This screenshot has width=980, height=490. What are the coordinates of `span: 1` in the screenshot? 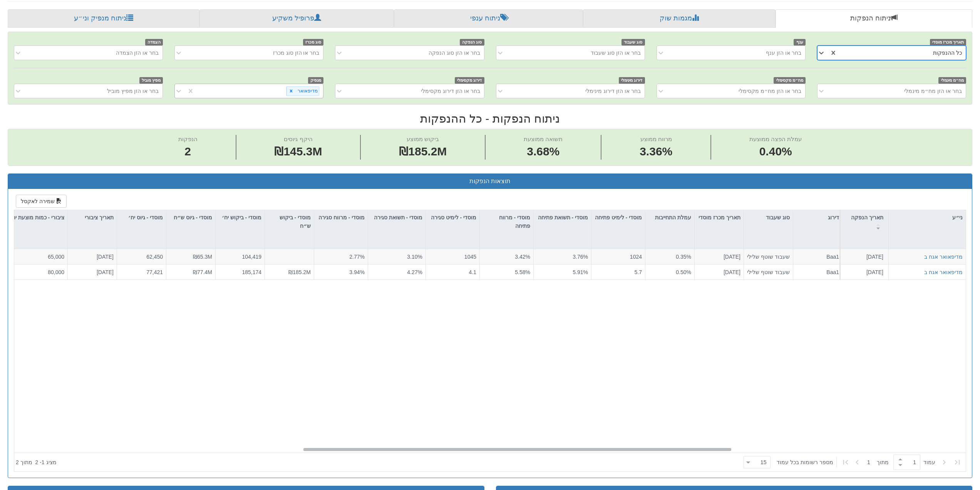 It's located at (872, 462).